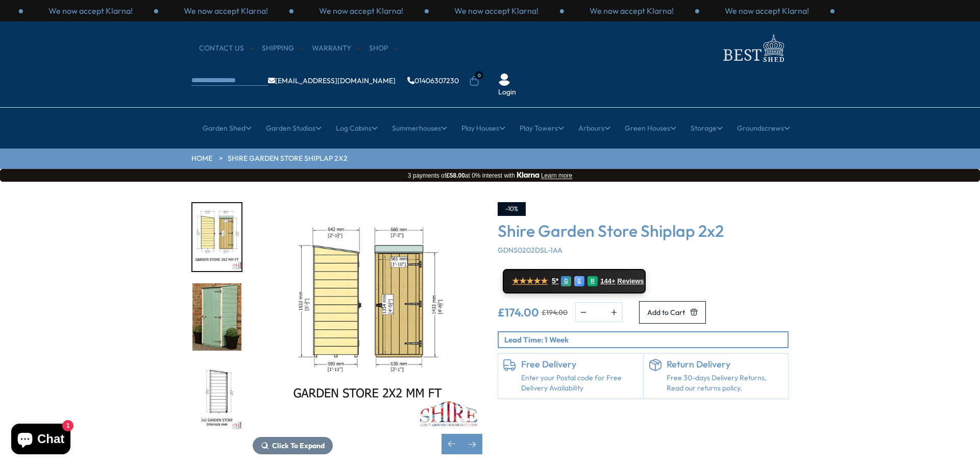 This screenshot has height=465, width=980. I want to click on a: Shop, so click(383, 49).